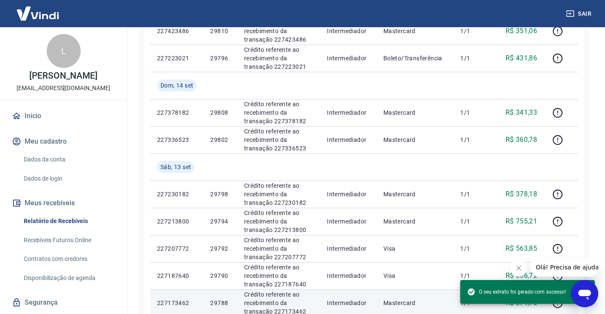 This screenshot has width=605, height=314. What do you see at coordinates (220, 276) in the screenshot?
I see `p: 29790` at bounding box center [220, 276].